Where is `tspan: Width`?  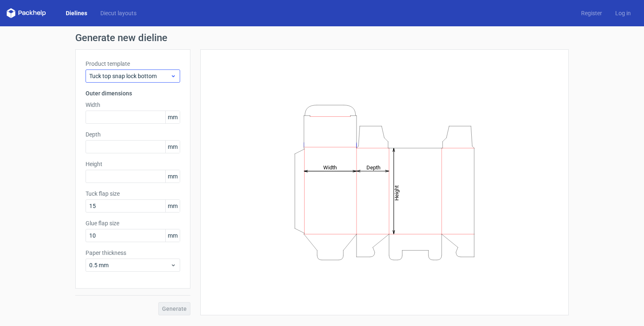 tspan: Width is located at coordinates (330, 167).